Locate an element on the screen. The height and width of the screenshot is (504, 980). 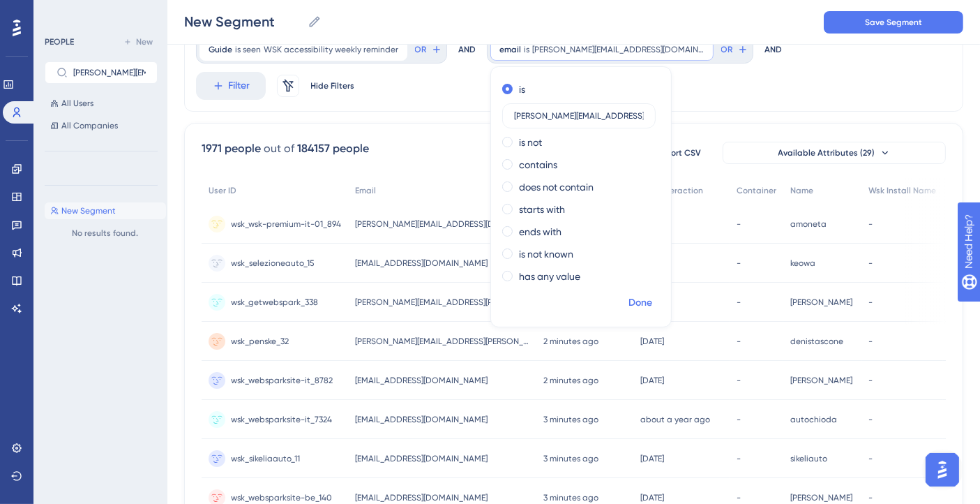
label: contains is located at coordinates (538, 164).